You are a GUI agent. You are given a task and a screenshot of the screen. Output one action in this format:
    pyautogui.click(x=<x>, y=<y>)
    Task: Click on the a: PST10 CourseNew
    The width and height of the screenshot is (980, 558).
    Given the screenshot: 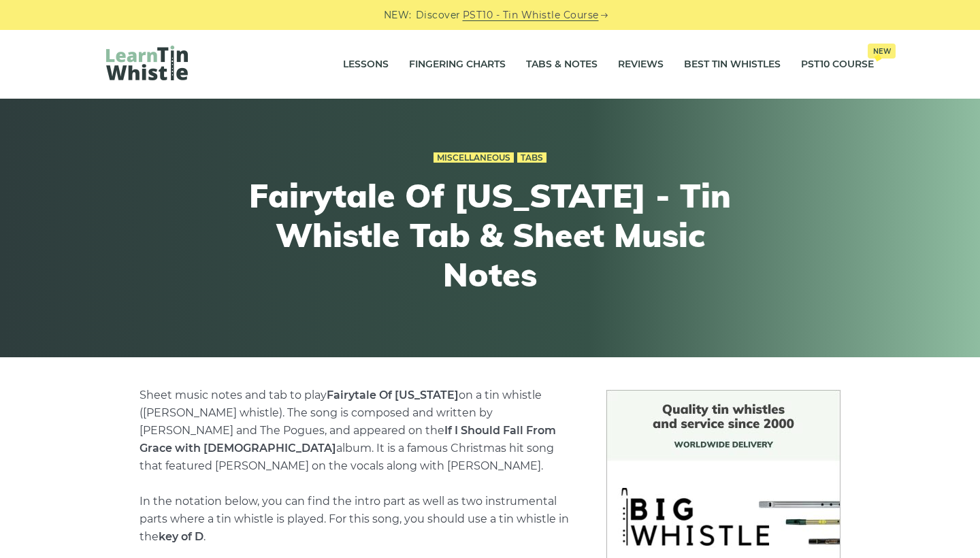 What is the action you would take?
    pyautogui.click(x=837, y=64)
    